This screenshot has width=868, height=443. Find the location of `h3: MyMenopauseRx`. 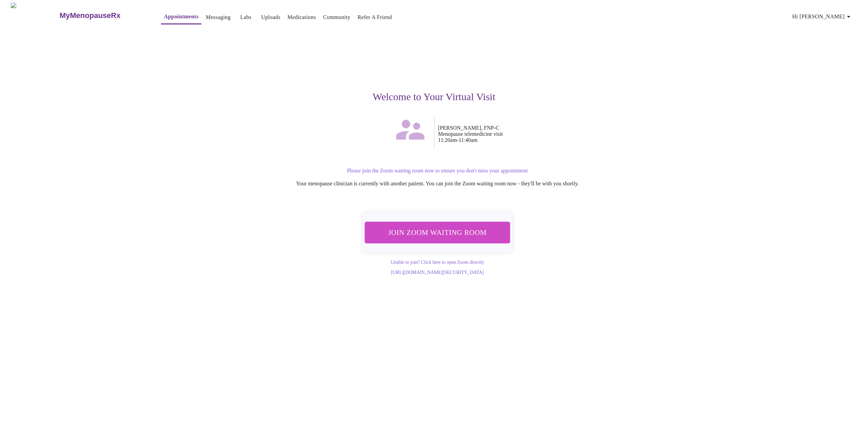

h3: MyMenopauseRx is located at coordinates (90, 16).